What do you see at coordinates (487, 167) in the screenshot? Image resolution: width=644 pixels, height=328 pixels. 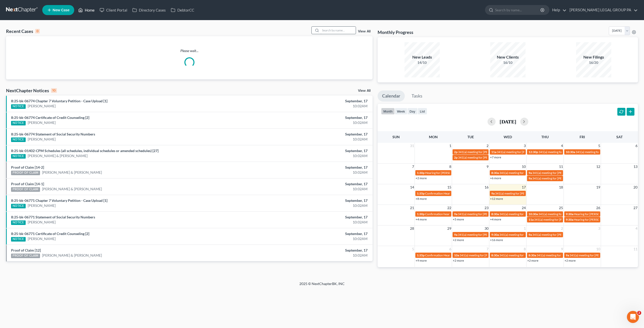 I see `span: 9` at bounding box center [487, 167].